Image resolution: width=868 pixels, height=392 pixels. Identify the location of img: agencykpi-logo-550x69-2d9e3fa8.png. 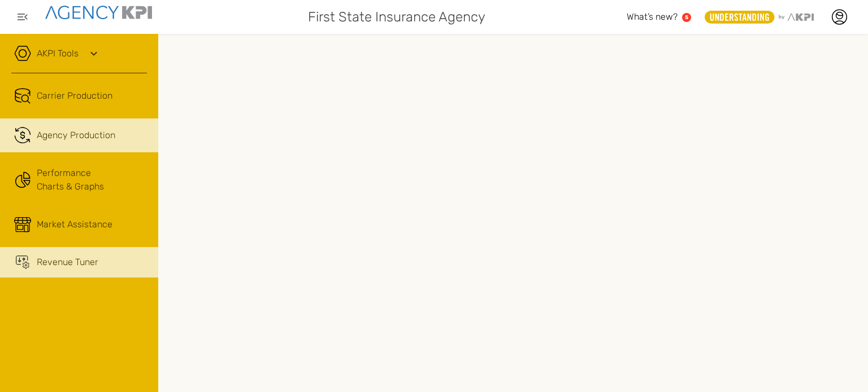
(98, 12).